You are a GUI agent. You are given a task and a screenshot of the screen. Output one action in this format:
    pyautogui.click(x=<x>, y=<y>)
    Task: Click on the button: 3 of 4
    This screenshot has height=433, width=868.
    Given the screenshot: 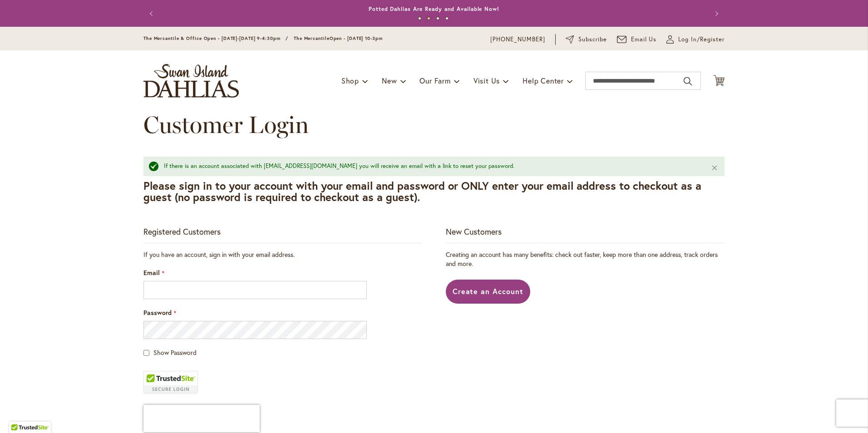 What is the action you would take?
    pyautogui.click(x=438, y=18)
    